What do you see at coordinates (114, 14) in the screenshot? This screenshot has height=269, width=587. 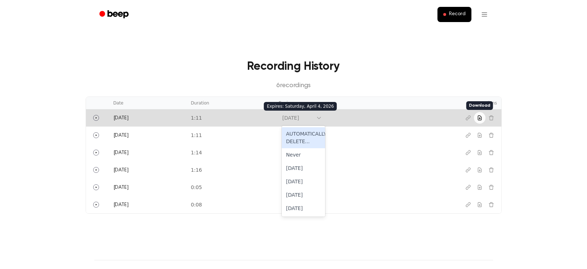 I see `a: Beep` at bounding box center [114, 14].